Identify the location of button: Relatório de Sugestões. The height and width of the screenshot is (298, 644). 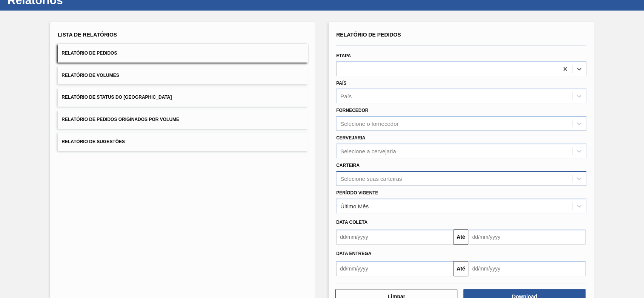
(183, 142).